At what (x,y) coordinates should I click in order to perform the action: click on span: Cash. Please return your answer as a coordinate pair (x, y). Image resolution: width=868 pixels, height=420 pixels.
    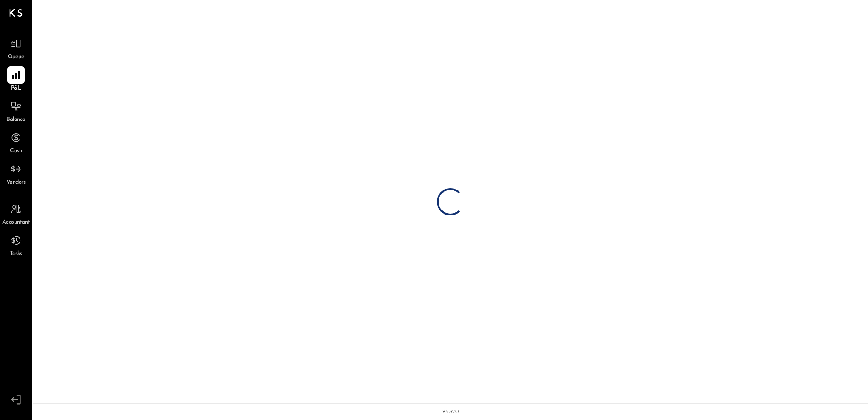
    Looking at the image, I should click on (16, 151).